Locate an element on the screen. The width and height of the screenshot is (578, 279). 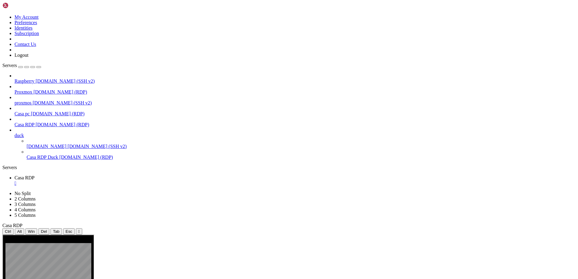
a: Contact Us is located at coordinates (25, 44).